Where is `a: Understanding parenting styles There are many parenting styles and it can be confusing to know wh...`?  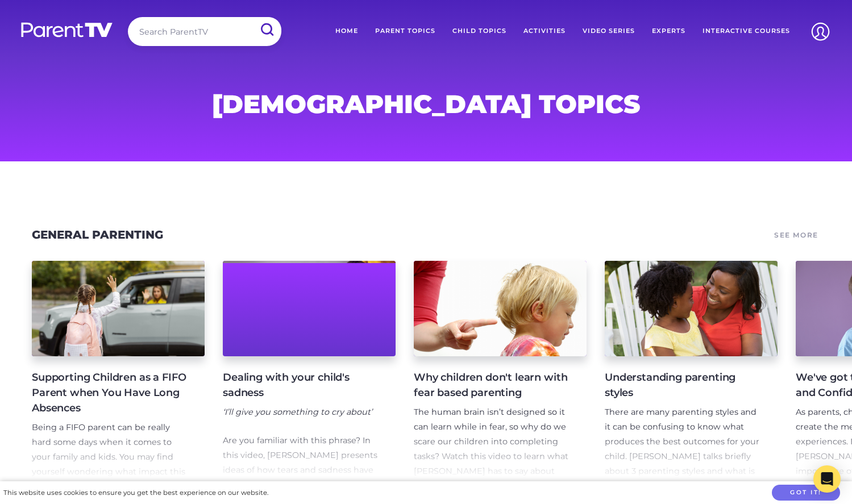 a: Understanding parenting styles There are many parenting styles and it can be confusing to know wh... is located at coordinates (691, 370).